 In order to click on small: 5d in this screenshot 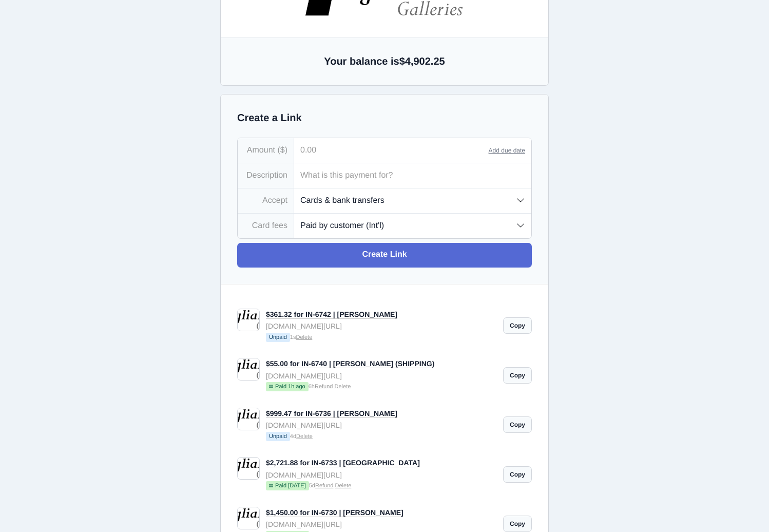, I will do `click(382, 486)`.